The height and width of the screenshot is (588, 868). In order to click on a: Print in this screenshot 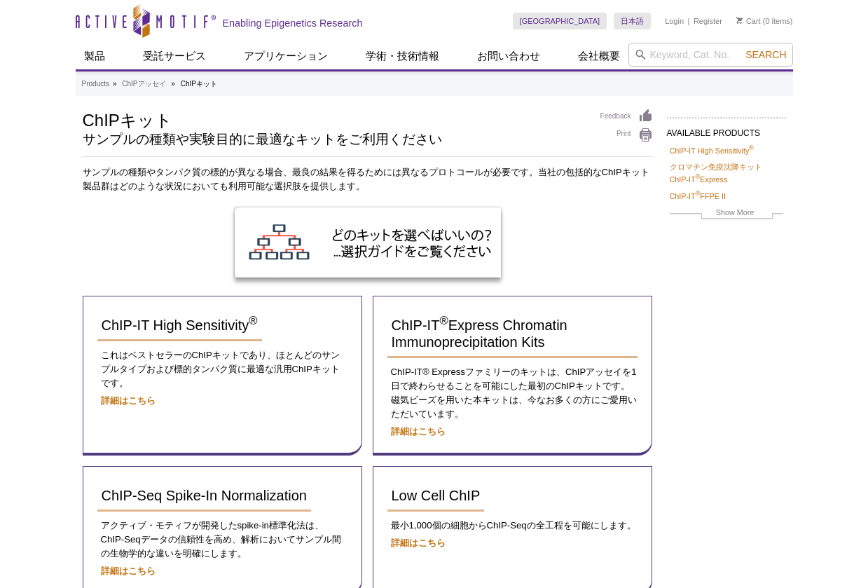, I will do `click(626, 135)`.